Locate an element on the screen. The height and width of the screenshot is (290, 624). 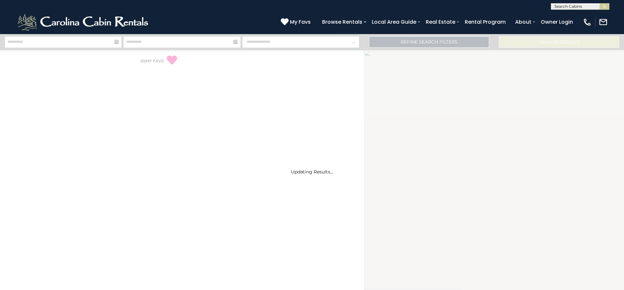
a: Rental Program is located at coordinates (485, 22).